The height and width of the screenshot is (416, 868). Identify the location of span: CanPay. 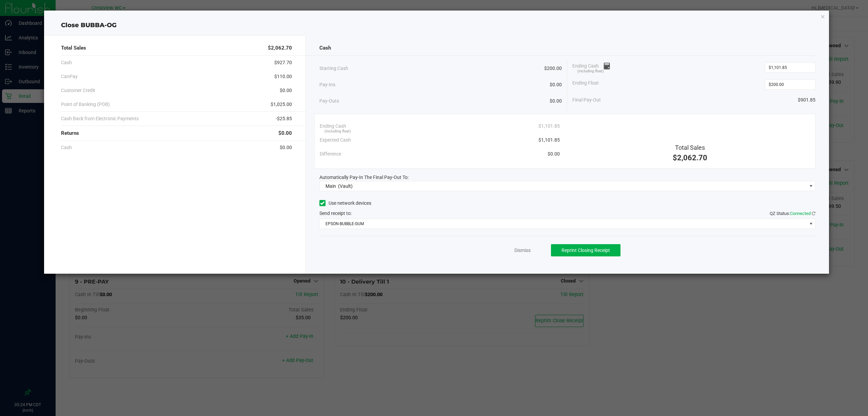
(69, 76).